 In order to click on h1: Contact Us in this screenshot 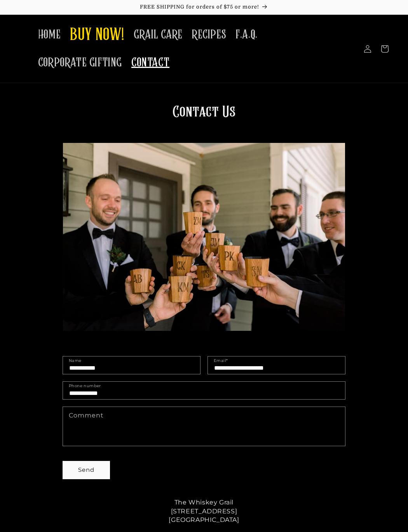, I will do `click(204, 219)`.